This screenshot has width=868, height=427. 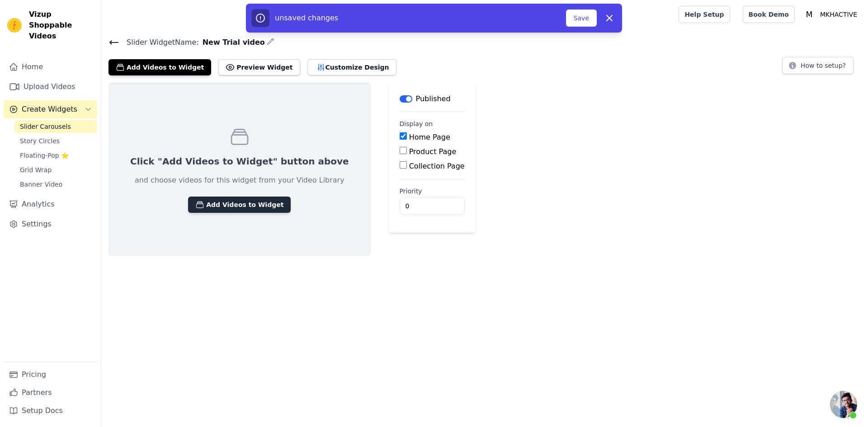 I want to click on span: New Trial video, so click(x=232, y=42).